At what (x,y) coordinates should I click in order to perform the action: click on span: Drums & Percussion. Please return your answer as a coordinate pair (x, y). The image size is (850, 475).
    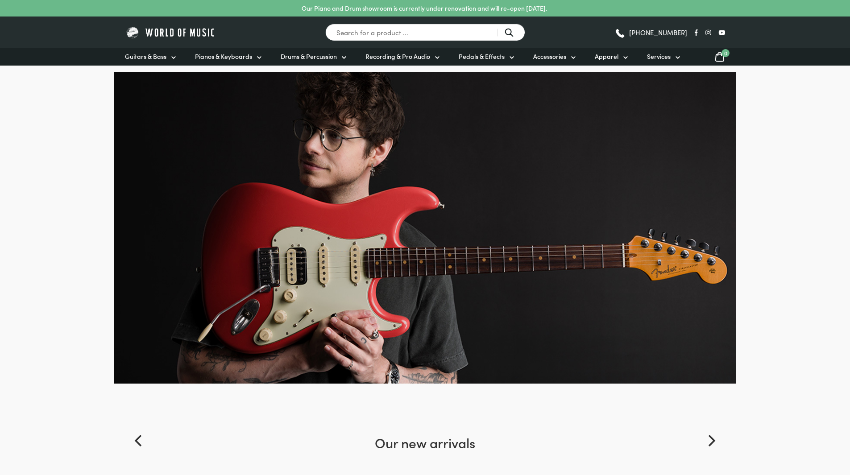
    Looking at the image, I should click on (309, 56).